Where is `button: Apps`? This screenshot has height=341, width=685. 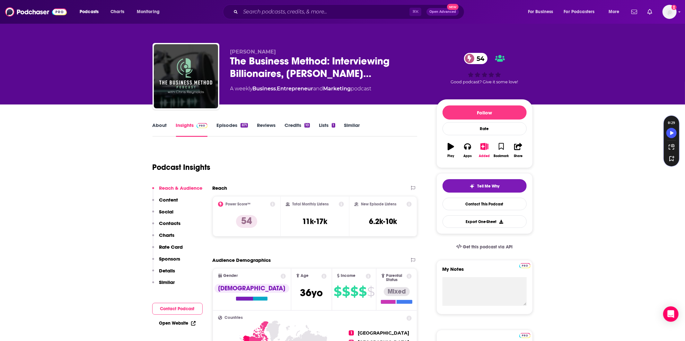
button: Apps is located at coordinates (467, 151).